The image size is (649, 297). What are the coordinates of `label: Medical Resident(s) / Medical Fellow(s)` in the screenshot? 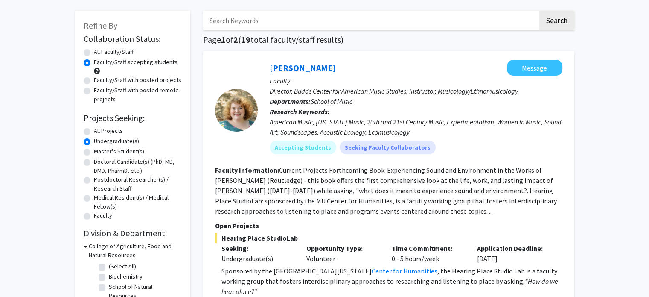 It's located at (138, 202).